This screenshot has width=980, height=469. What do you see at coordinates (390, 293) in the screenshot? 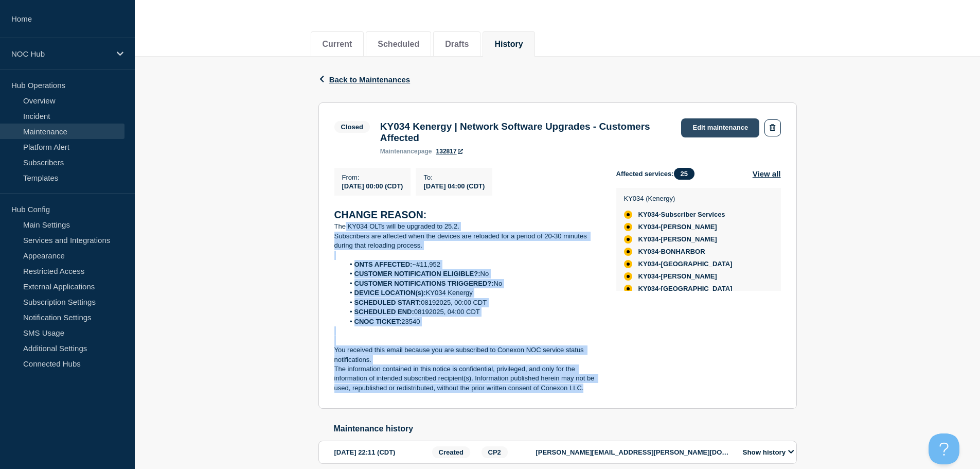
I see `strong: DEVICE LOCATION(s):` at bounding box center [390, 293].